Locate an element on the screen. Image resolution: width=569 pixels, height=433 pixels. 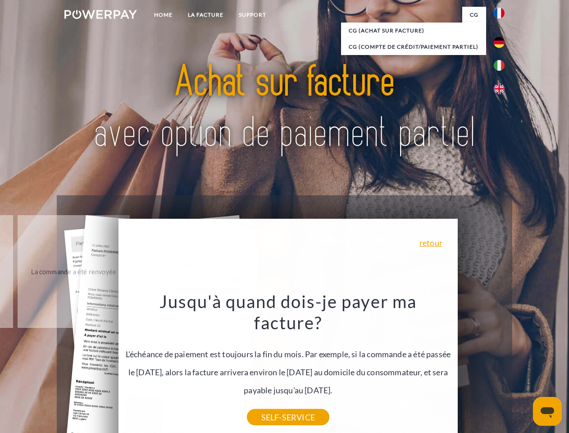
img: fr is located at coordinates (499, 13).